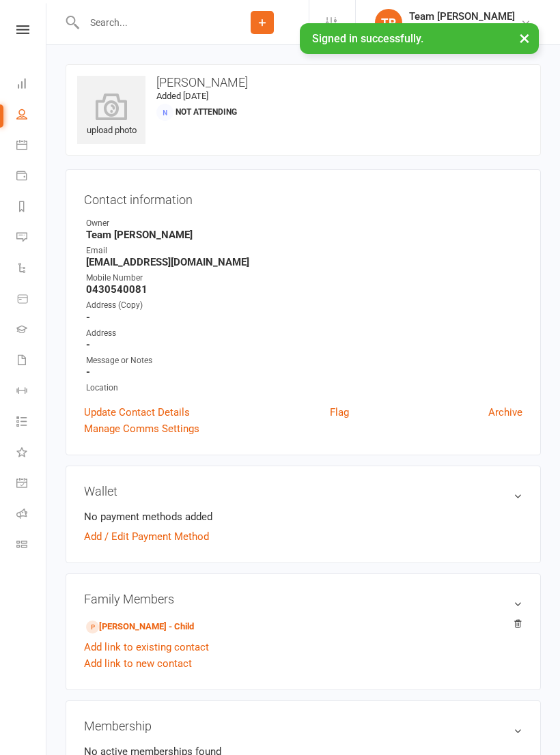  Describe the element at coordinates (31, 454) in the screenshot. I see `a: What's New` at that location.